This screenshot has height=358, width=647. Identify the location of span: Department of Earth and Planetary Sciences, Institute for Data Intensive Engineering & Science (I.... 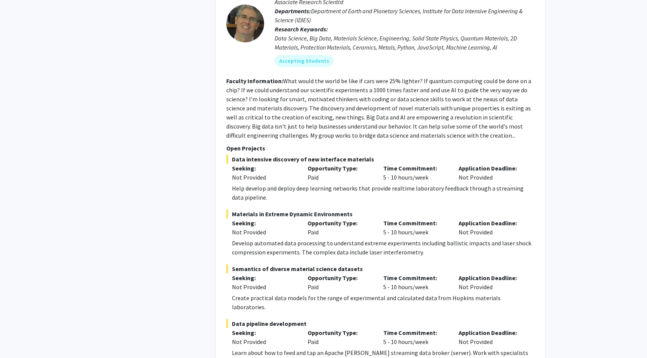
(398, 16).